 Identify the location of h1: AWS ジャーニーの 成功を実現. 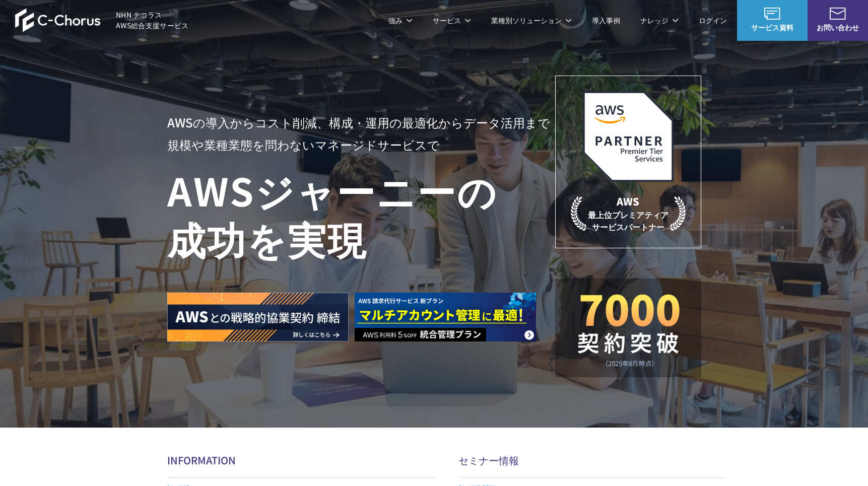
(361, 214).